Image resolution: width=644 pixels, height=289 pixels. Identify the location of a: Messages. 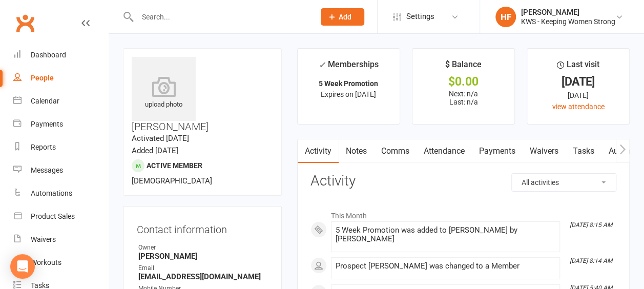
(60, 170).